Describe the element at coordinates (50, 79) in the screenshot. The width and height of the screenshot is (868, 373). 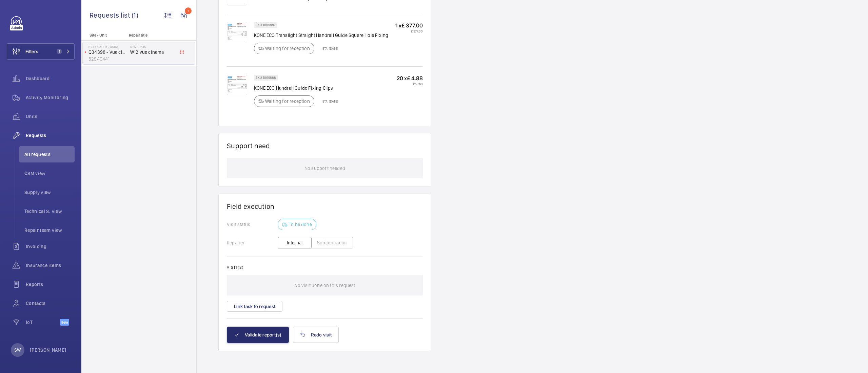
I see `span: Dashboard` at that location.